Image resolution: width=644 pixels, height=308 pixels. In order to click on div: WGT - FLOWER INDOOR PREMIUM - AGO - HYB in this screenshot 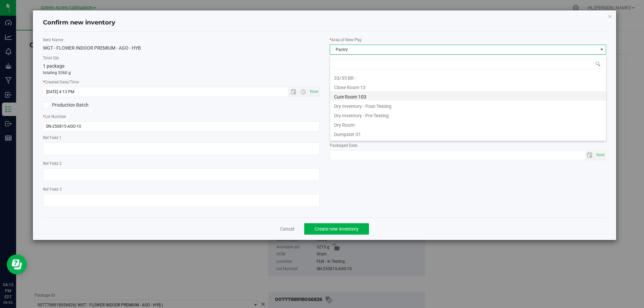, I will do `click(181, 48)`.